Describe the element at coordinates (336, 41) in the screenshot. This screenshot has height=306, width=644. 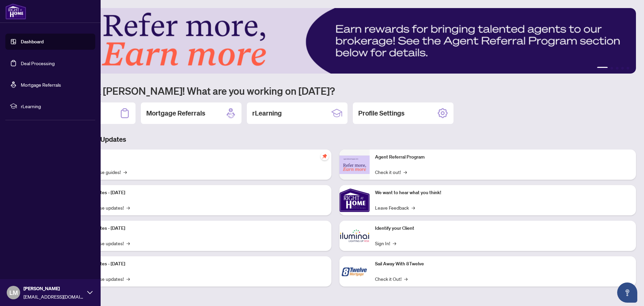
I see `img: Slide 0` at that location.